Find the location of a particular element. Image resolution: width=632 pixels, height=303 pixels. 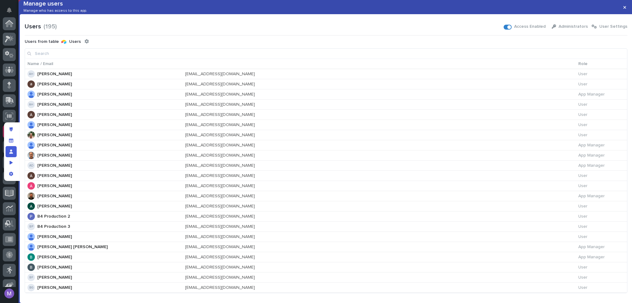

button: Administrators is located at coordinates (570, 27).